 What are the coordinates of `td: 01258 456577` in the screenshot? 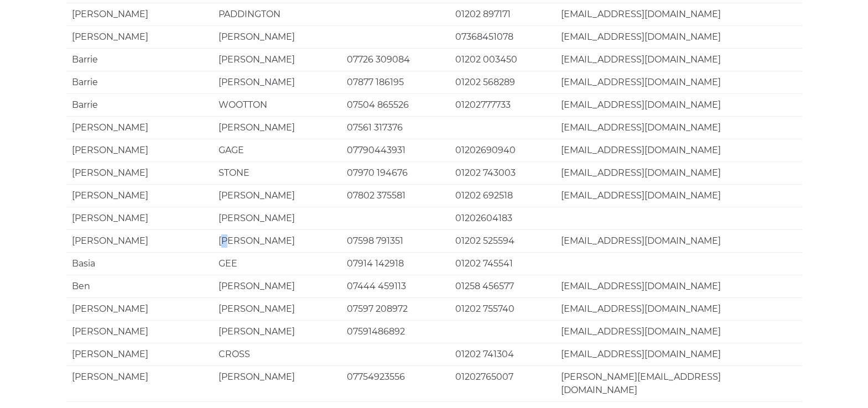 It's located at (502, 286).